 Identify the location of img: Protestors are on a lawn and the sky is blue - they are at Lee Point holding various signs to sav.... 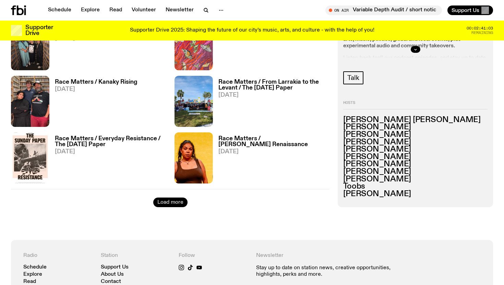
(194, 101).